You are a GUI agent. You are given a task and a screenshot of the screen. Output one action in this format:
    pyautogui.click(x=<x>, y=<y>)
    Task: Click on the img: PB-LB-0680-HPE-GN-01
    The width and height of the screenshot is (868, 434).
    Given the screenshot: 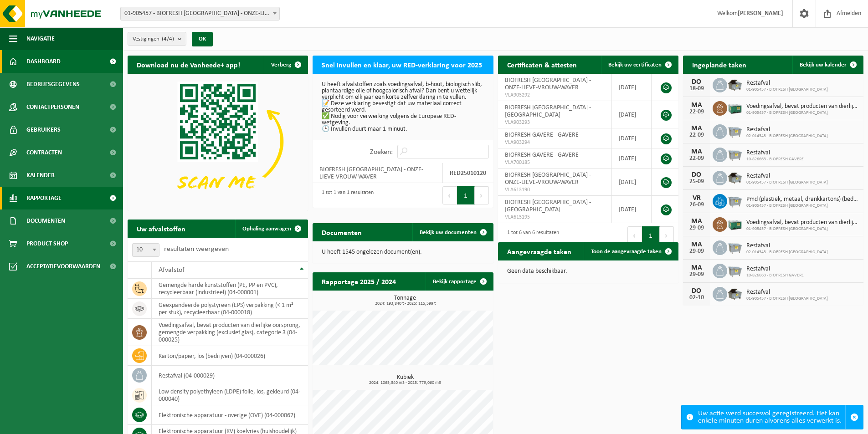 What is the action you would take?
    pyautogui.click(x=735, y=107)
    